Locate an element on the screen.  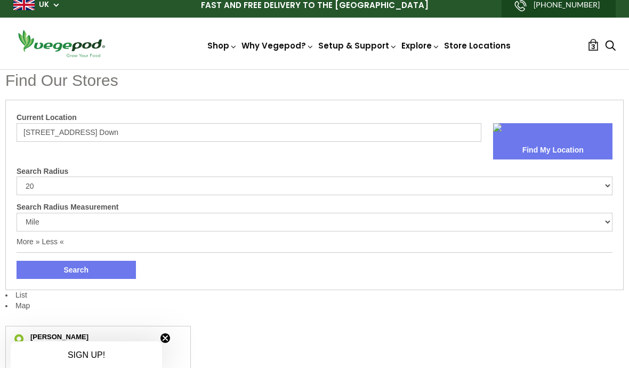
label: Current Location is located at coordinates (315, 118).